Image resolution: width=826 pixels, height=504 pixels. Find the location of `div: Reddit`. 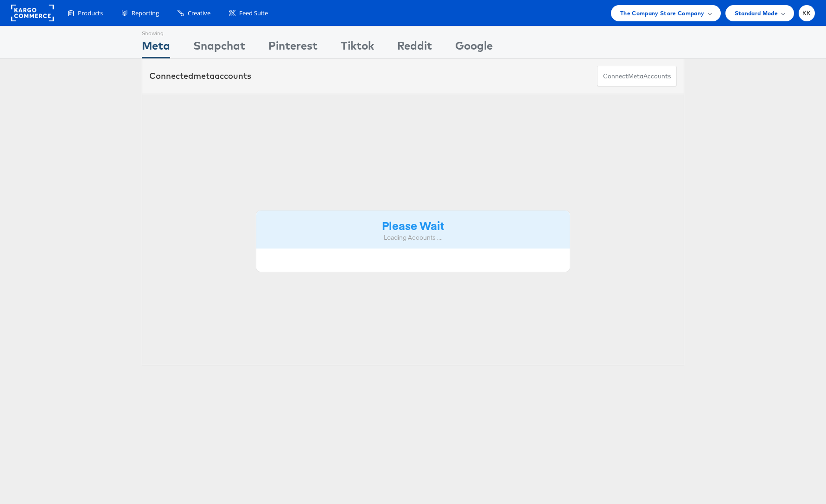

div: Reddit is located at coordinates (414, 47).